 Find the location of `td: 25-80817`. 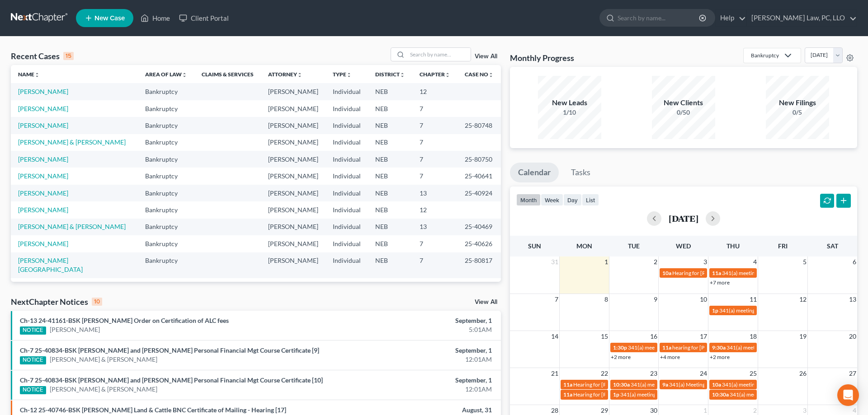

td: 25-80817 is located at coordinates (479, 265).